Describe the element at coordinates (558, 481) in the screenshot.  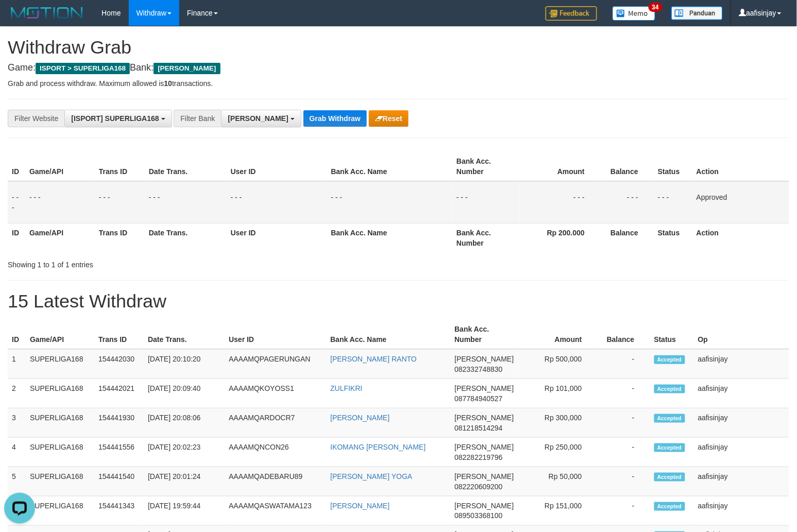
I see `td: Rp 50,000` at that location.